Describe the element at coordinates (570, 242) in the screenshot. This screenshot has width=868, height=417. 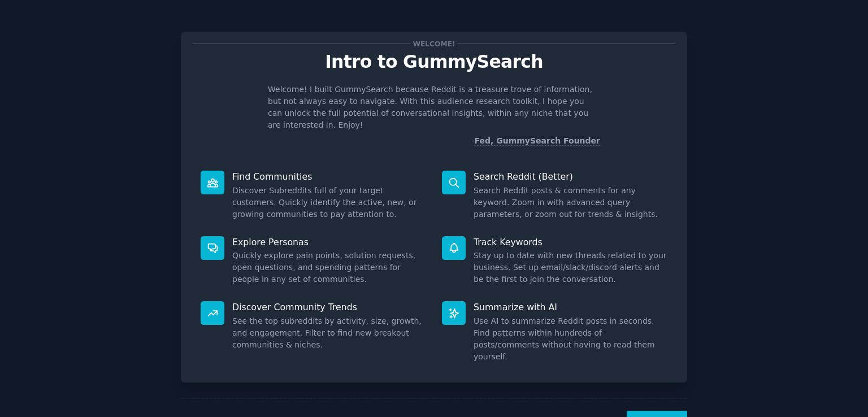
I see `p: Track Keywords` at that location.